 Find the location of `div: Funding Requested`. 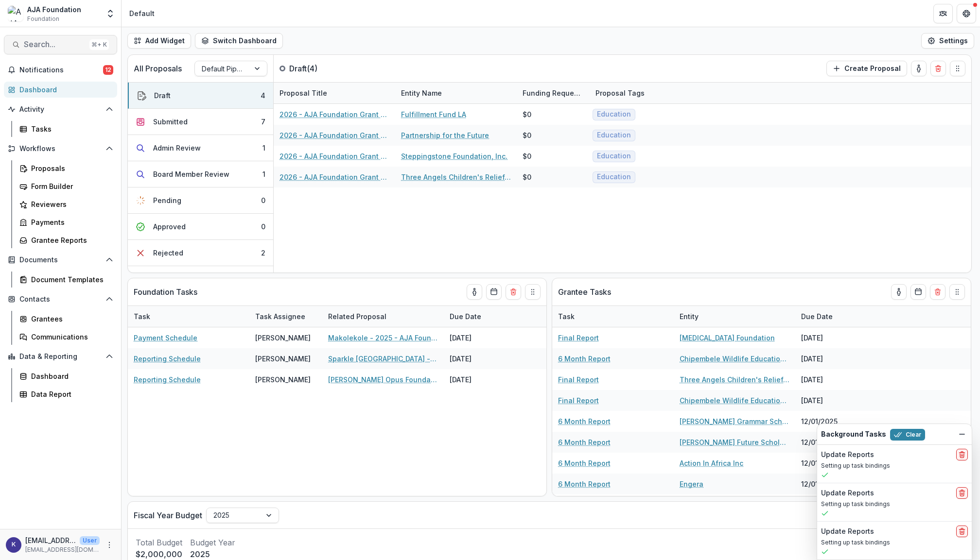

div: Funding Requested is located at coordinates (553, 93).